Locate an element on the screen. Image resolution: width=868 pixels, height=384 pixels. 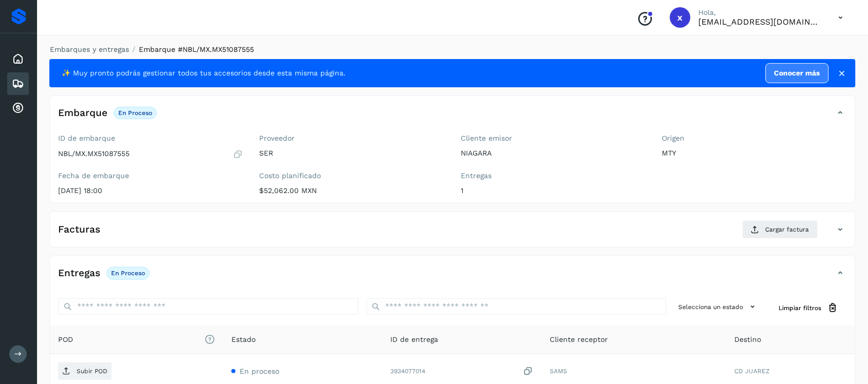
a: Embarques y entregas is located at coordinates (89, 49).